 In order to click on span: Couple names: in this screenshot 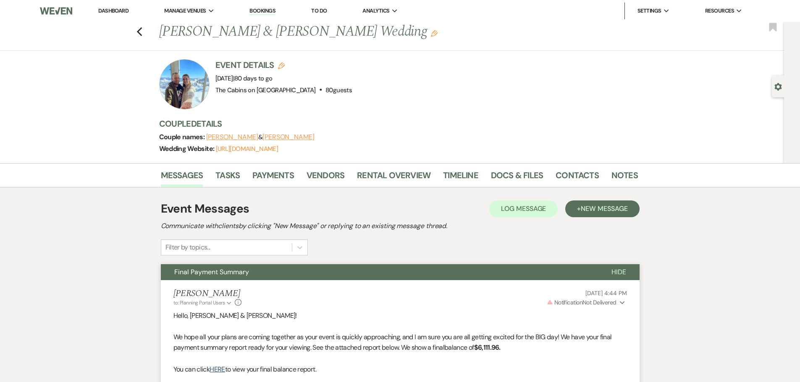, I will do `click(183, 137)`.